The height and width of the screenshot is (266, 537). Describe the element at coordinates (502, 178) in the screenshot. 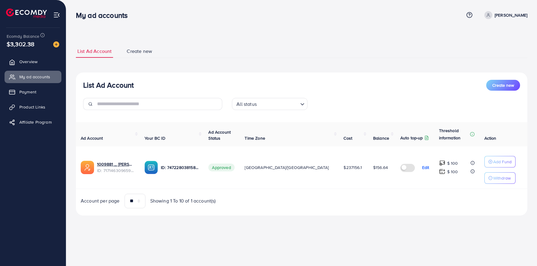

I see `p: Withdraw` at that location.